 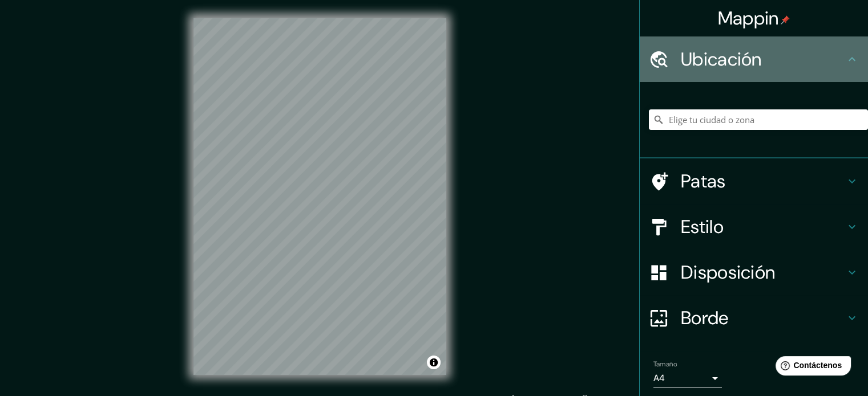 What do you see at coordinates (754, 227) in the screenshot?
I see `div: Estilo` at bounding box center [754, 227].